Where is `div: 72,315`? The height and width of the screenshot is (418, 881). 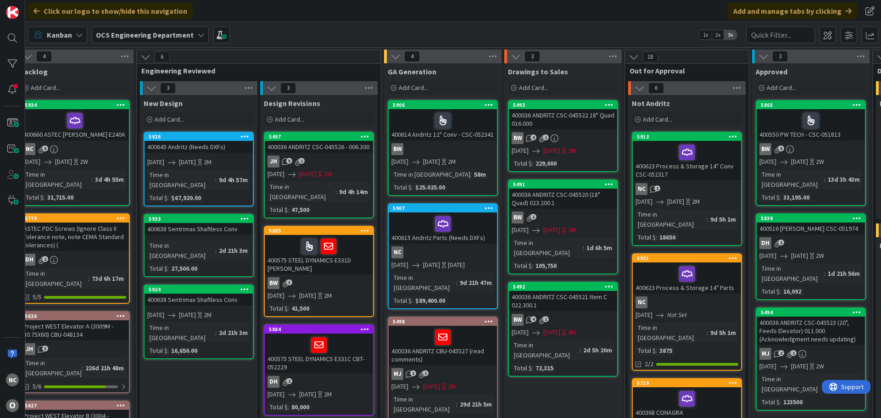
div: 72,315 is located at coordinates (544, 368).